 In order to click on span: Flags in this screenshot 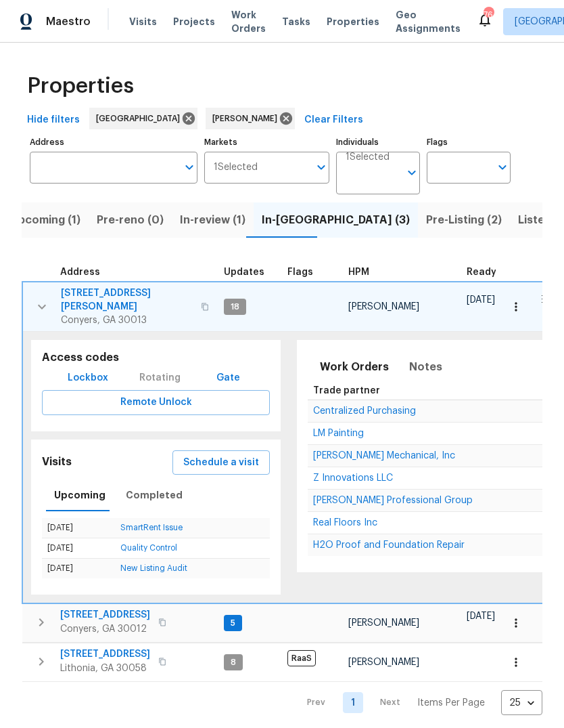, I will do `click(301, 272)`.